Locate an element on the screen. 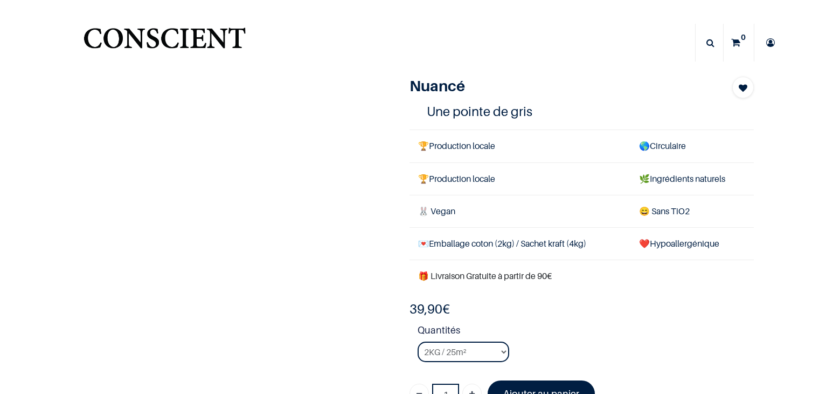  td: Circulaire is located at coordinates (692, 146).